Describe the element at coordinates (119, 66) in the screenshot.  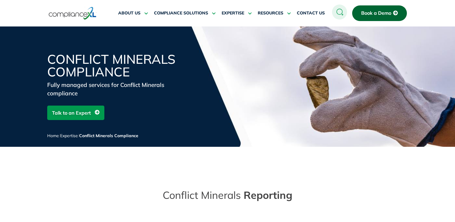
I see `h1: Conflict Minerals Compliance` at that location.